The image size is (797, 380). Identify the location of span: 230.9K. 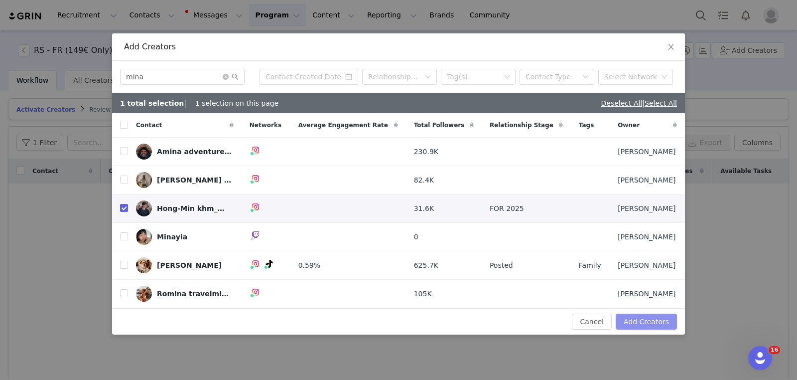
(426, 151).